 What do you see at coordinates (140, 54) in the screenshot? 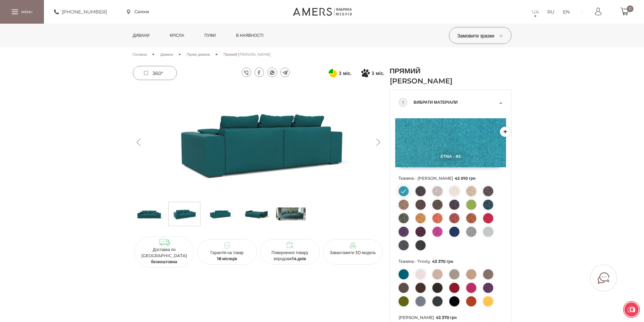
I see `span: Головна` at bounding box center [140, 54].